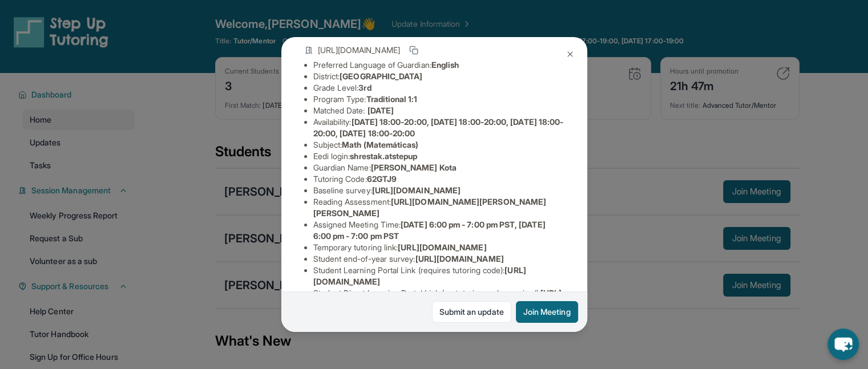  I want to click on span: 3rd, so click(365, 87).